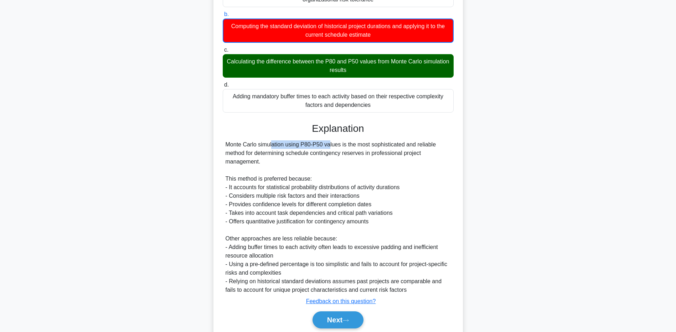 This screenshot has width=676, height=332. Describe the element at coordinates (338, 129) in the screenshot. I see `h3: Explanation` at that location.